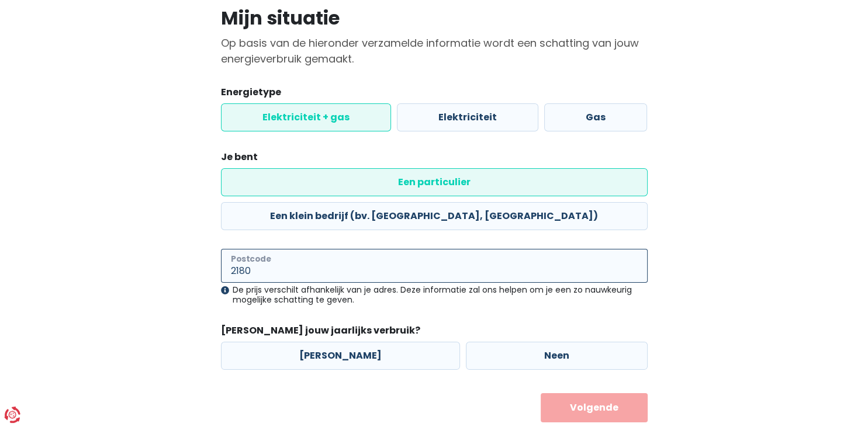  Describe the element at coordinates (596, 117) in the screenshot. I see `label: Gas` at that location.